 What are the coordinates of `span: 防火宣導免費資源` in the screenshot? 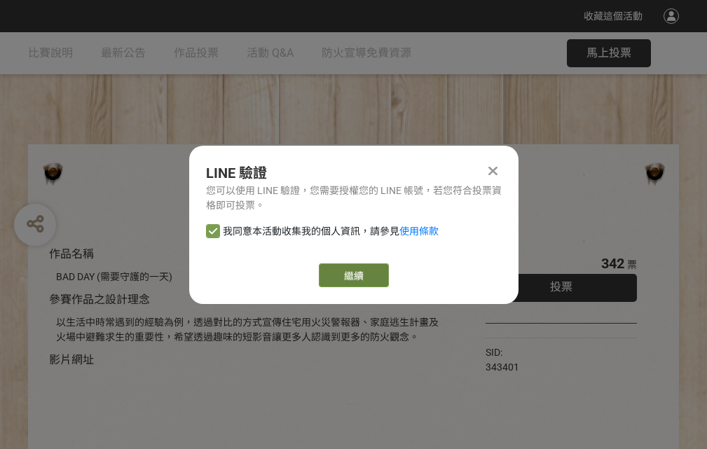 It's located at (367, 53).